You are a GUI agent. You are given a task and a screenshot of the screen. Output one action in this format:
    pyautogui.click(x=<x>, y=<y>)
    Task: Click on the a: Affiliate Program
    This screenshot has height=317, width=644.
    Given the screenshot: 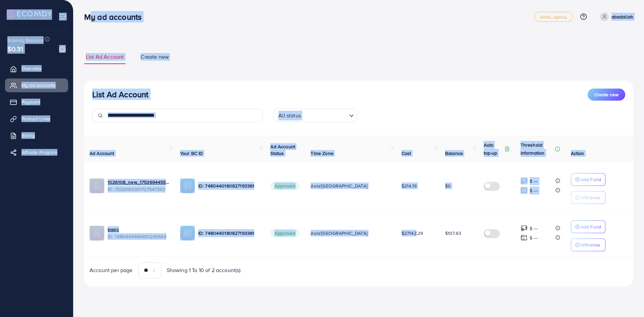 What is the action you would take?
    pyautogui.click(x=36, y=152)
    